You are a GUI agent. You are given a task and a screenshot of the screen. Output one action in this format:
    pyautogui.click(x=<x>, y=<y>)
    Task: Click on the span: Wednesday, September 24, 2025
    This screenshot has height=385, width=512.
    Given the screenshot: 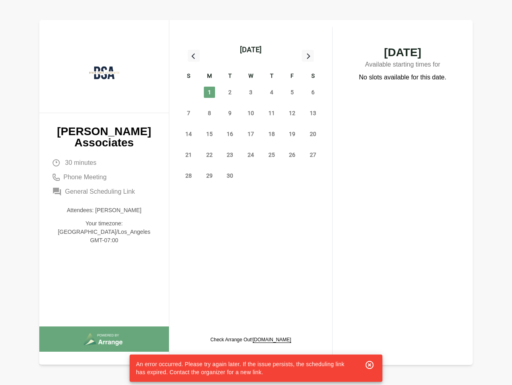 What is the action you would take?
    pyautogui.click(x=251, y=155)
    